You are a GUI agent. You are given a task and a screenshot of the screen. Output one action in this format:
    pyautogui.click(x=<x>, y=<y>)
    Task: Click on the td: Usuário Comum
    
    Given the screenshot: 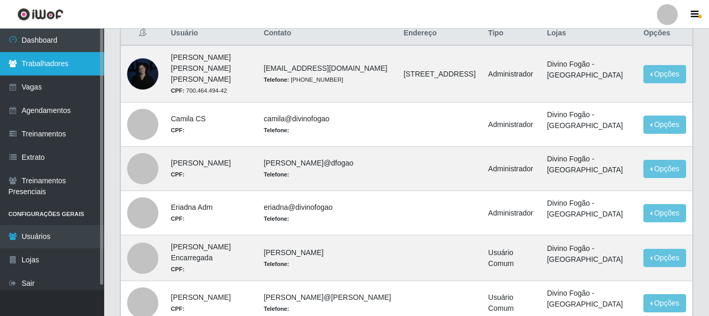 What is the action you would take?
    pyautogui.click(x=511, y=259)
    